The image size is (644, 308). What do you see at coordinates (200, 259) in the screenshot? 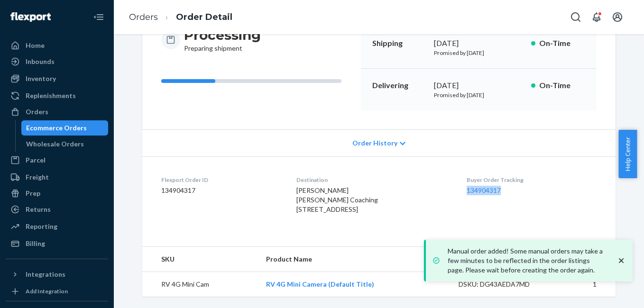
I see `th: SKU` at bounding box center [200, 259].